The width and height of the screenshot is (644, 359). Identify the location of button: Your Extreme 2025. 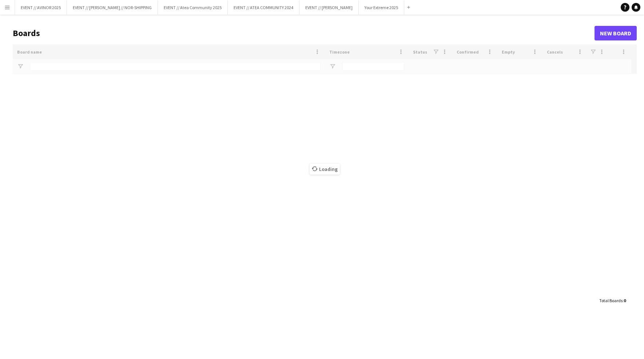
(381, 7).